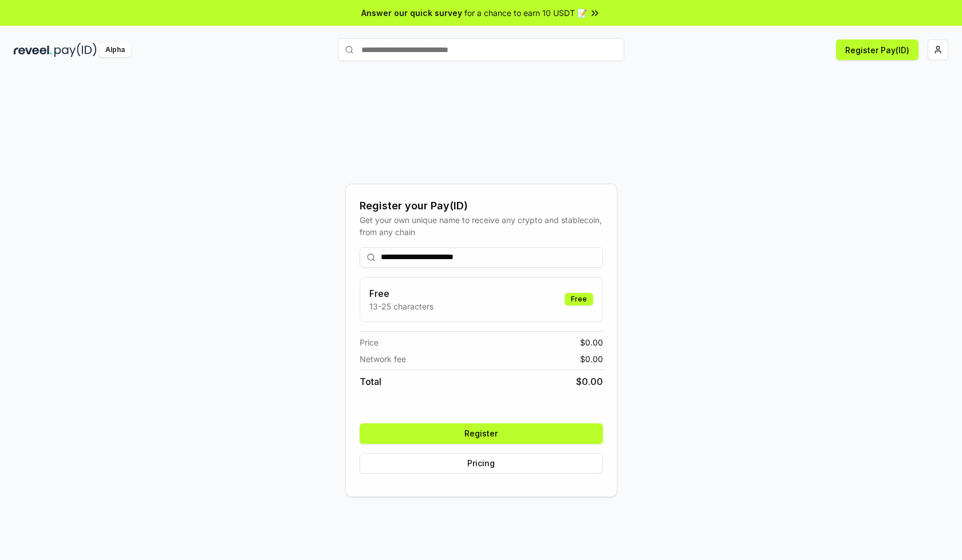 Image resolution: width=962 pixels, height=560 pixels. I want to click on span: Price, so click(369, 342).